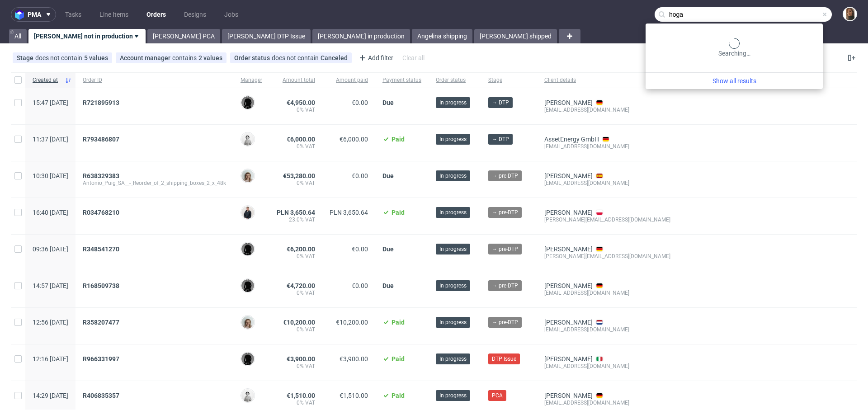  What do you see at coordinates (73, 15) in the screenshot?
I see `a: Tasks` at bounding box center [73, 15].